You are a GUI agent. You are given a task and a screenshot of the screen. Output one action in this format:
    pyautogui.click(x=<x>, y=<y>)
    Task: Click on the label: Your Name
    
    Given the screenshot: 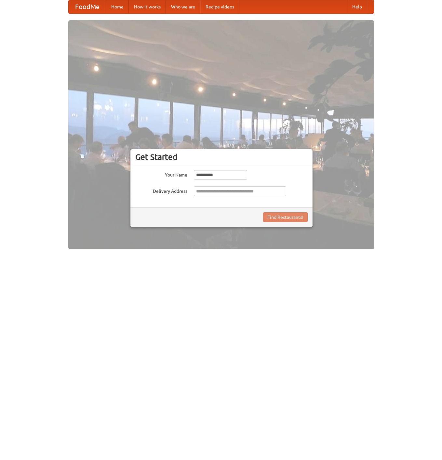 What is the action you would take?
    pyautogui.click(x=161, y=174)
    